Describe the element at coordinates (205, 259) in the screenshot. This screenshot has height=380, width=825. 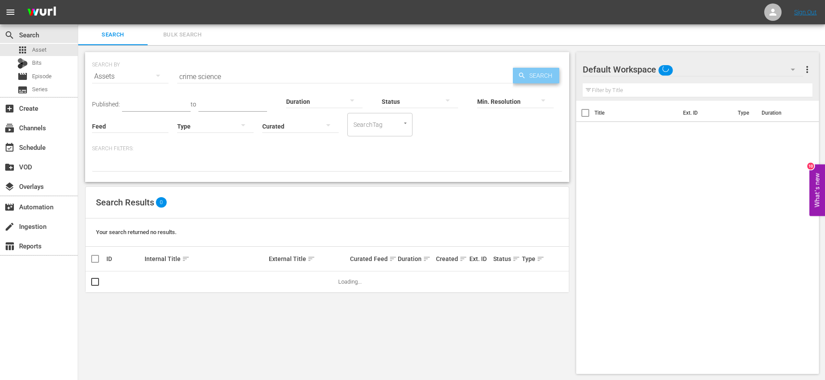
I see `div: Internal Title` at that location.